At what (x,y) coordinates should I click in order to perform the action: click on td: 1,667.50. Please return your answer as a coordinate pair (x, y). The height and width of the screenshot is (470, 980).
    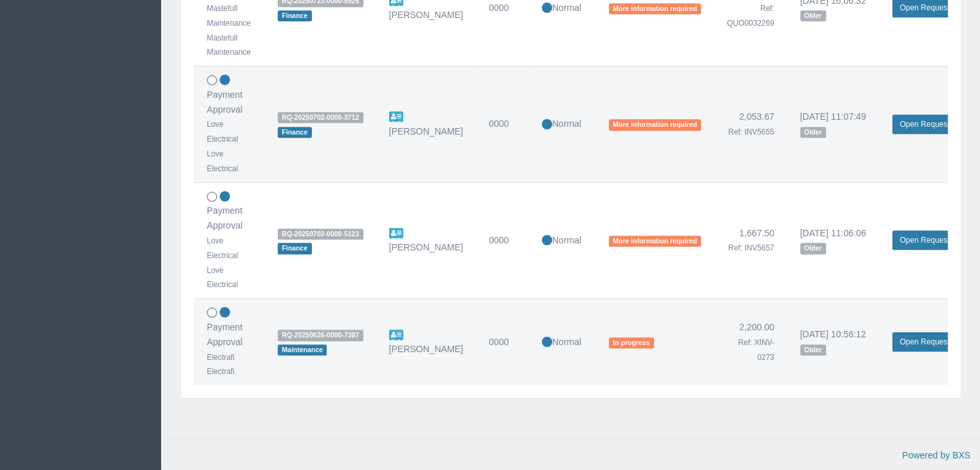
    Looking at the image, I should click on (749, 240).